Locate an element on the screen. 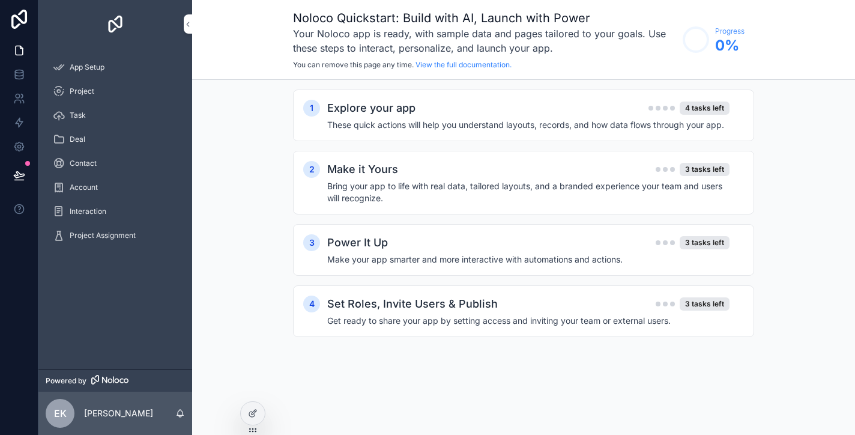 The width and height of the screenshot is (855, 435). div: 4 tasks left is located at coordinates (704, 108).